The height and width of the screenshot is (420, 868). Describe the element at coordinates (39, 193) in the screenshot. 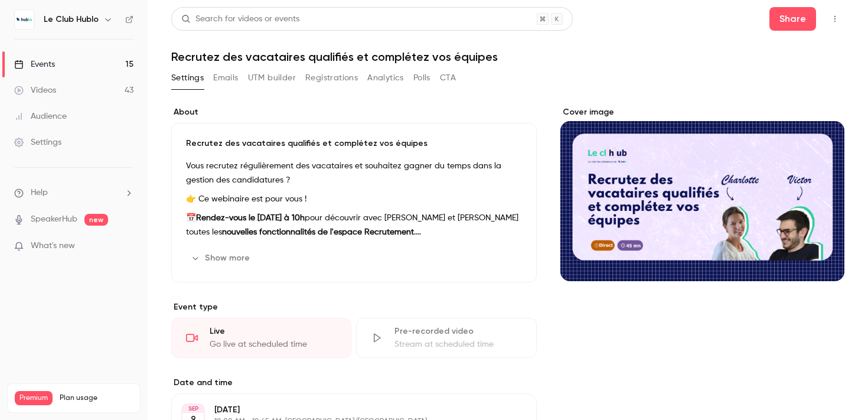

I see `span: Help` at that location.